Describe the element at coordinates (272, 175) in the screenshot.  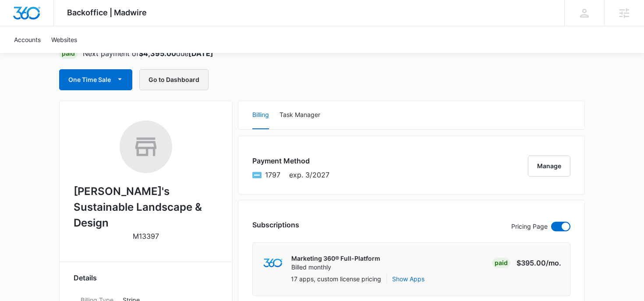
I see `span: American Express ending with` at that location.